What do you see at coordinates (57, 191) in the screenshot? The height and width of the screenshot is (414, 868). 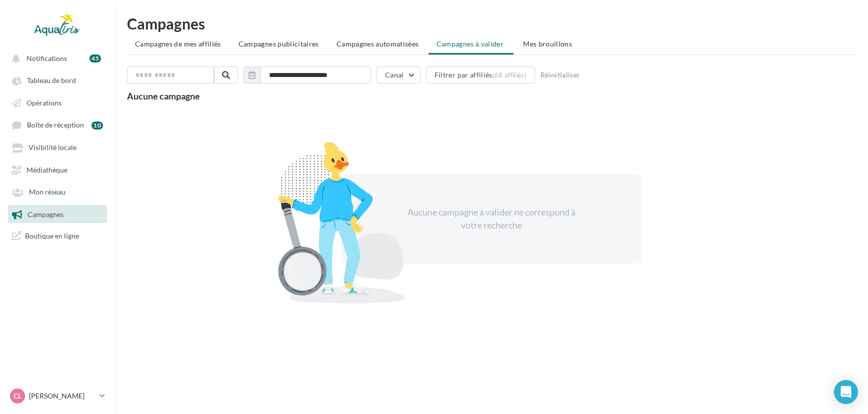 I see `a: Mon réseau` at bounding box center [57, 191].